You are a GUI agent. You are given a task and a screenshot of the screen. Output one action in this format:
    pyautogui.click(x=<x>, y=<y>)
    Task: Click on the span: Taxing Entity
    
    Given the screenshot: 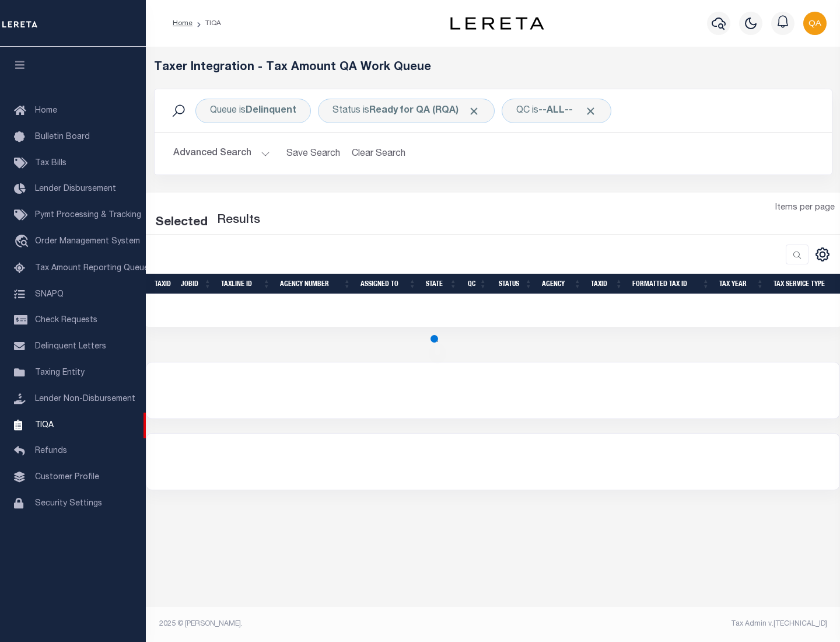 What is the action you would take?
    pyautogui.click(x=60, y=373)
    